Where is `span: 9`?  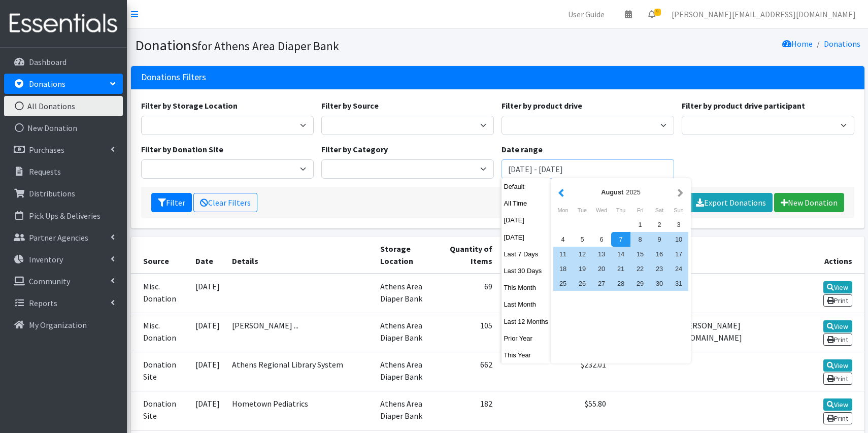
span: 9 is located at coordinates (658, 12).